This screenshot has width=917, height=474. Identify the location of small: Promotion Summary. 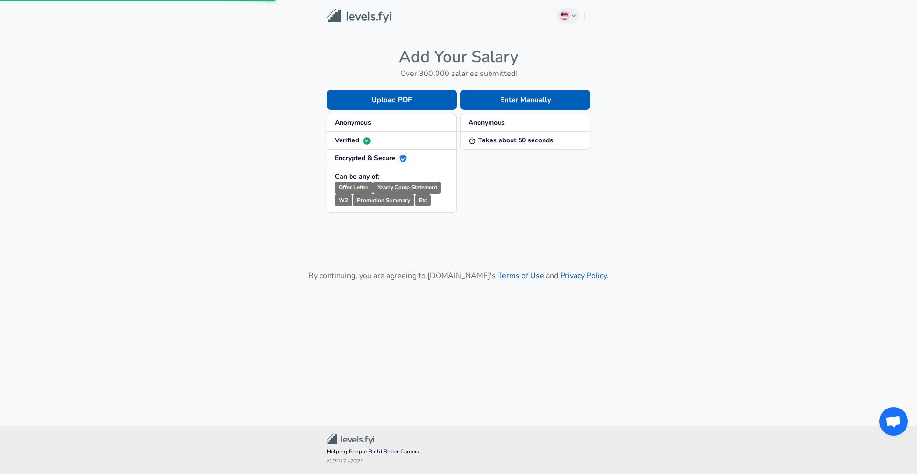
(383, 200).